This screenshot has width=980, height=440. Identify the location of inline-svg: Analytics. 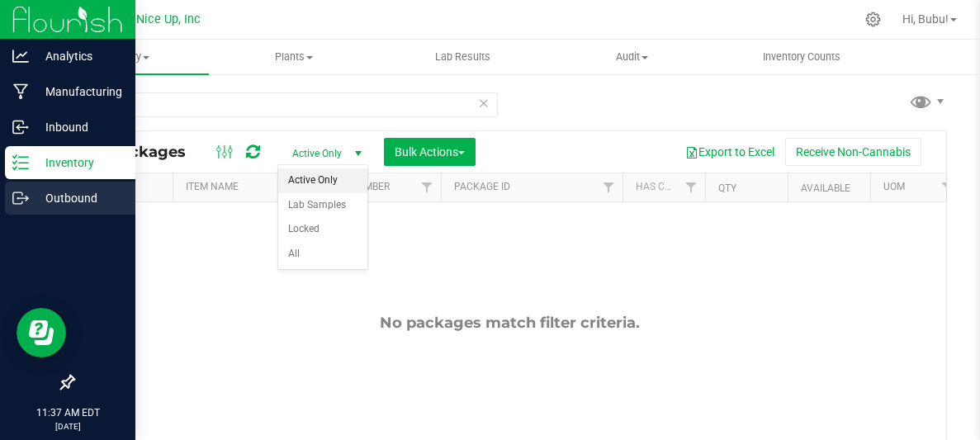
(21, 56).